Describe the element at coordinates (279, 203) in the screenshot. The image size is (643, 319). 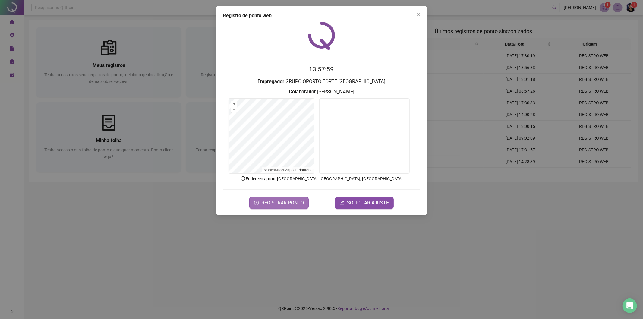
I see `button: REGISTRAR PONTO` at that location.